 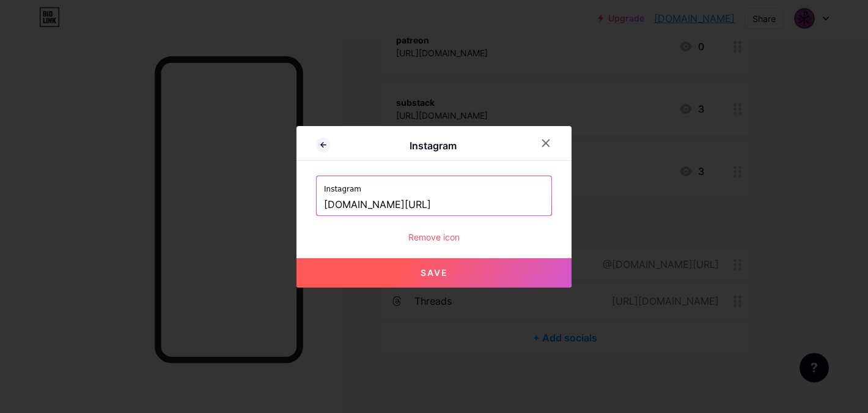 What do you see at coordinates (434, 185) in the screenshot?
I see `label: Instagram` at bounding box center [434, 185].